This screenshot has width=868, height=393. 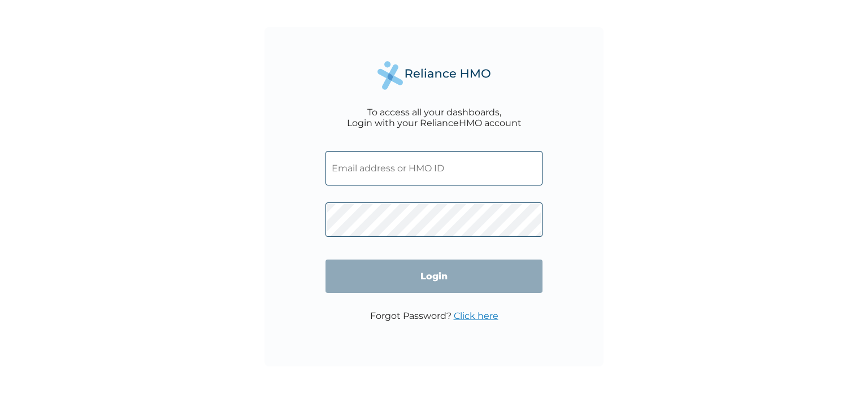 I want to click on a: Click here, so click(x=476, y=315).